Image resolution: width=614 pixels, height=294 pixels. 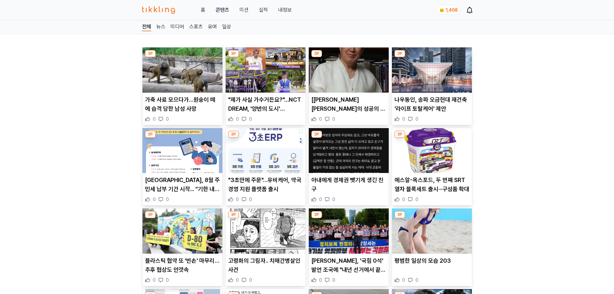 I want to click on img: "제가 사실 가수거든요?"…NCT DREAM, '양반의 도시' 안동에서 사과 판 사연, so click(x=266, y=70).